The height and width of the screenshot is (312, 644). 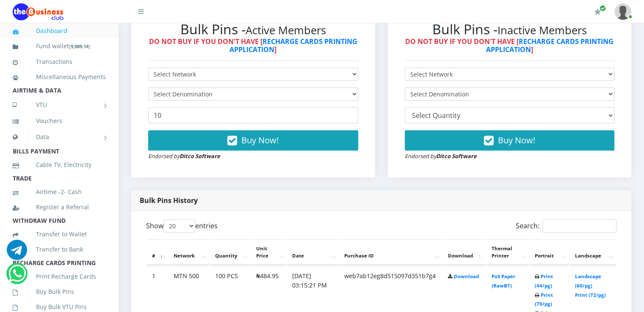 I want to click on a: PoS Paper (RawBT), so click(x=503, y=281).